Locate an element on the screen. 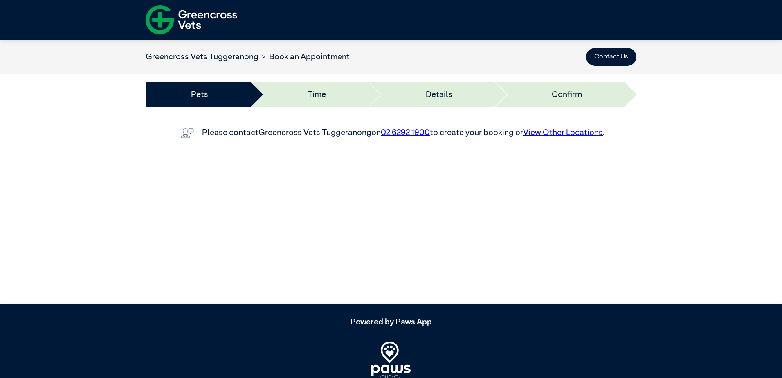 Image resolution: width=782 pixels, height=378 pixels. h5: Powered by Paws App is located at coordinates (391, 322).